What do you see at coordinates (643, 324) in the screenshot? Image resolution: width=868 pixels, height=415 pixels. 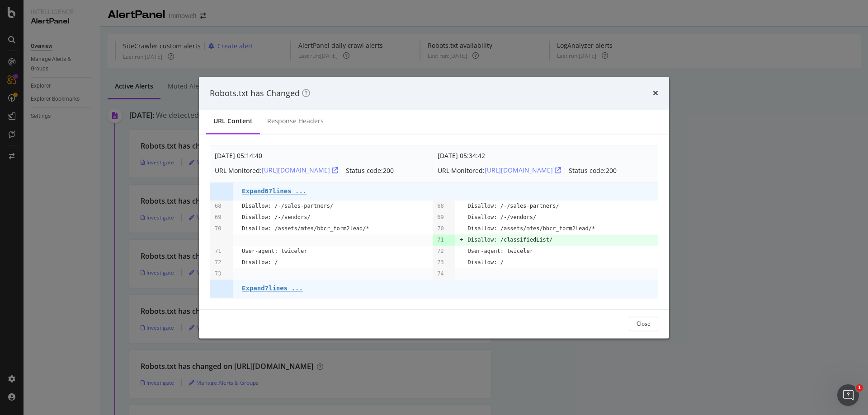 I see `button: Close` at bounding box center [643, 324].